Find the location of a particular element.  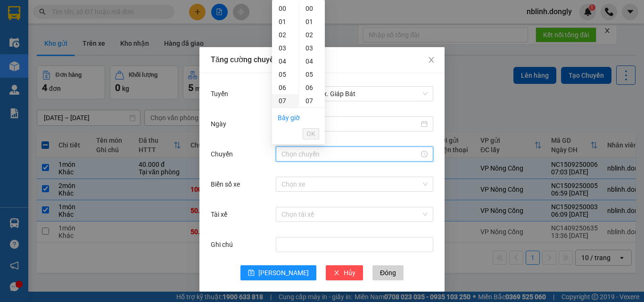

button: closeHủy is located at coordinates (344, 273).